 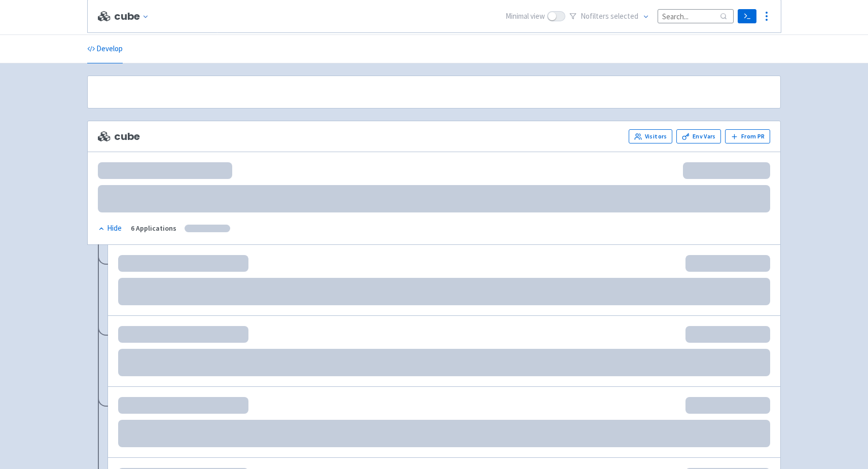 I want to click on button: Hide, so click(x=110, y=228).